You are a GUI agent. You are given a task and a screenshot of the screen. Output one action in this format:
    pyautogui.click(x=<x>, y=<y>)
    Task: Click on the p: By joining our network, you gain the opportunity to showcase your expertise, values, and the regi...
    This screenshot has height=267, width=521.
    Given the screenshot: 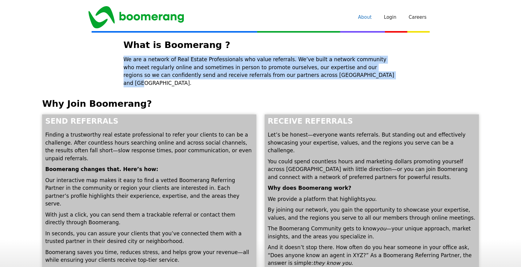 What is the action you would take?
    pyautogui.click(x=372, y=214)
    